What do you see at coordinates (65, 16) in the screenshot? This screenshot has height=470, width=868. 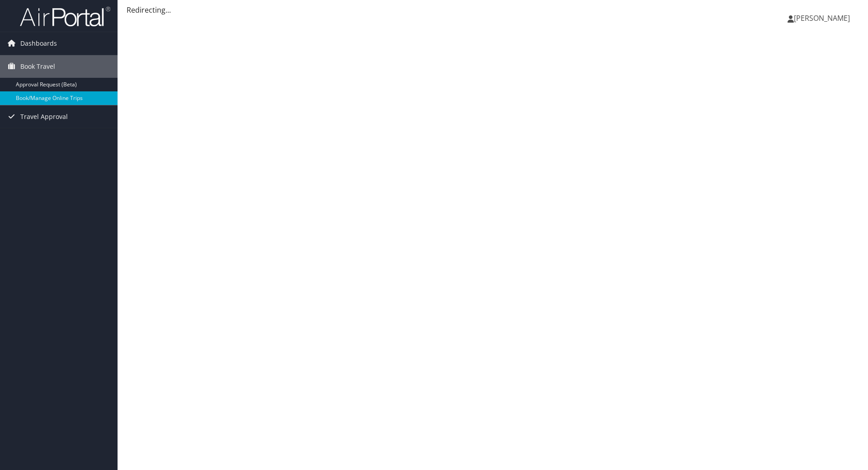 I see `img: airportal-logo.png` at bounding box center [65, 16].